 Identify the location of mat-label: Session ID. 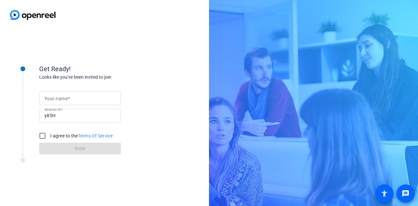
(53, 110).